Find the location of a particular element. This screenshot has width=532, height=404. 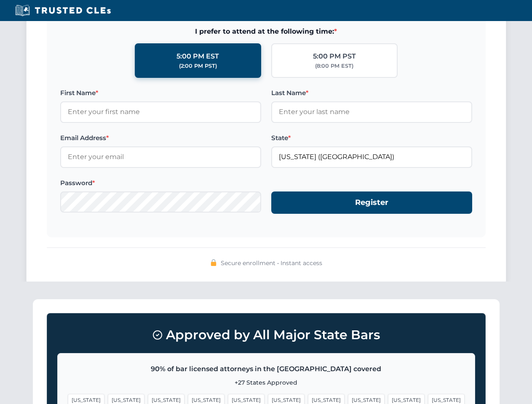

div: 5:00 PM PST is located at coordinates (334, 56).